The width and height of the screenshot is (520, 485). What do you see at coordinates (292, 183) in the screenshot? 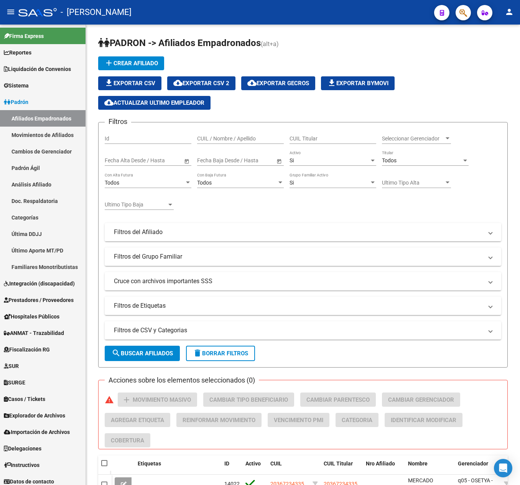
I see `span: Si` at bounding box center [292, 183].